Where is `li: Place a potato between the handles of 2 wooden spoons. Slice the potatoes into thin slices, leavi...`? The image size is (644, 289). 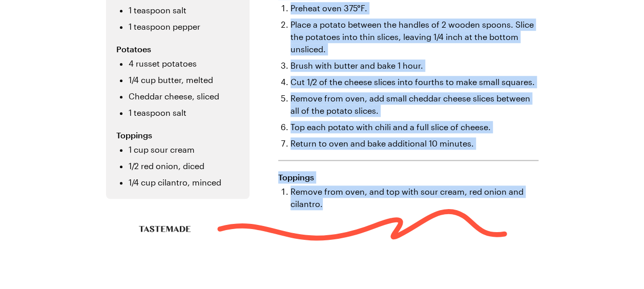 li: Place a potato between the handles of 2 wooden spoons. Slice the potatoes into thin slices, leavi... is located at coordinates (415, 37).